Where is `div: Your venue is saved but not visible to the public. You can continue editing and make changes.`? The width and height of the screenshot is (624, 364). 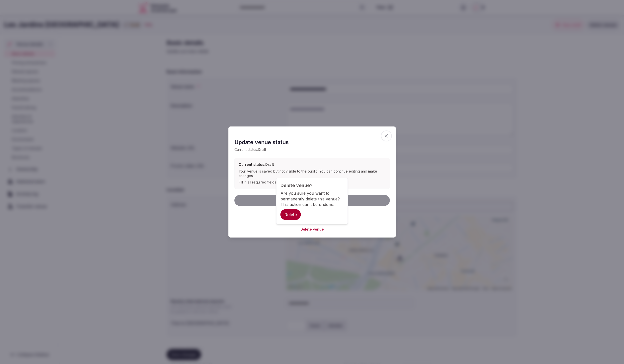 div: Your venue is saved but not visible to the public. You can continue editing and make changes. is located at coordinates (312, 173).